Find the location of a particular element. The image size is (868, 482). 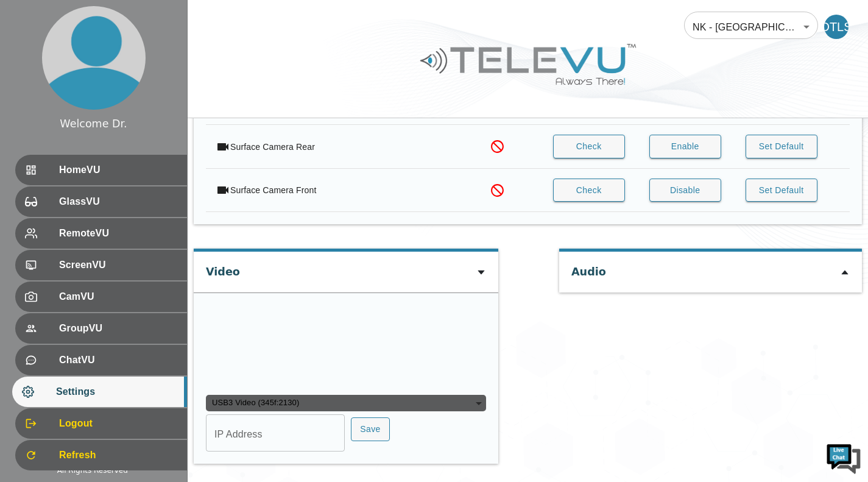

button: Save is located at coordinates (371, 429).